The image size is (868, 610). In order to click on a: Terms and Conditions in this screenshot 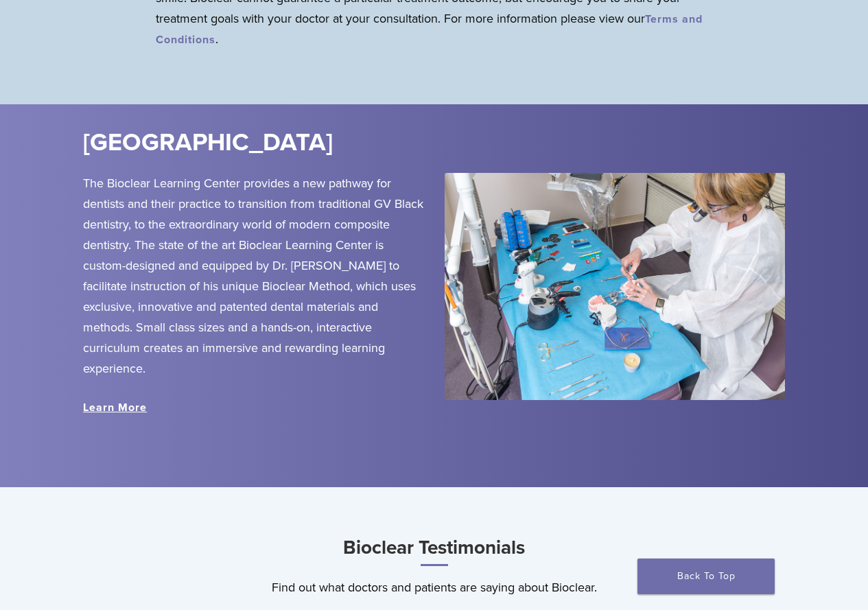, I will do `click(429, 29)`.